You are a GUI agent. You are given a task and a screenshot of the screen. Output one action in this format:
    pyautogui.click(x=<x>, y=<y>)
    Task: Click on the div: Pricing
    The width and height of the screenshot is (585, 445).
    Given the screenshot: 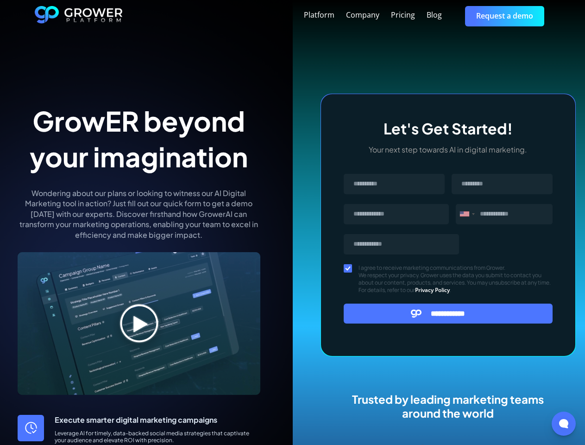 What is the action you would take?
    pyautogui.click(x=403, y=15)
    